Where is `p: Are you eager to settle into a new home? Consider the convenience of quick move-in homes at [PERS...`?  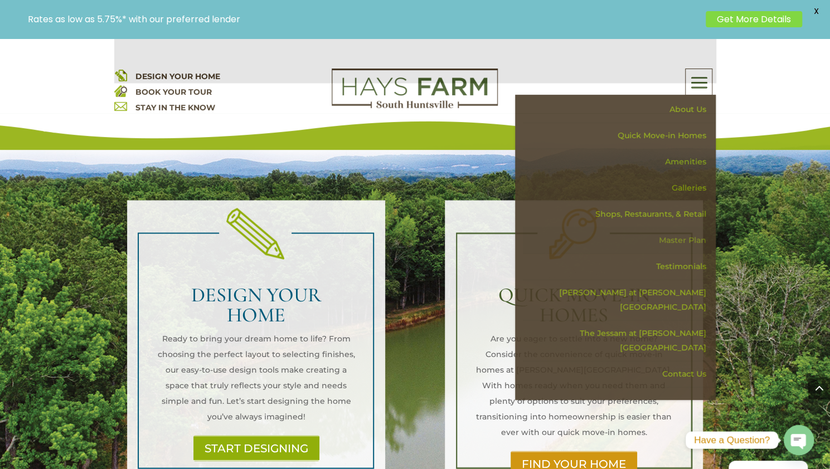
p: Are you eager to settle into a new home? Consider the convenience of quick move-in homes at [PERS... is located at coordinates (574, 385).